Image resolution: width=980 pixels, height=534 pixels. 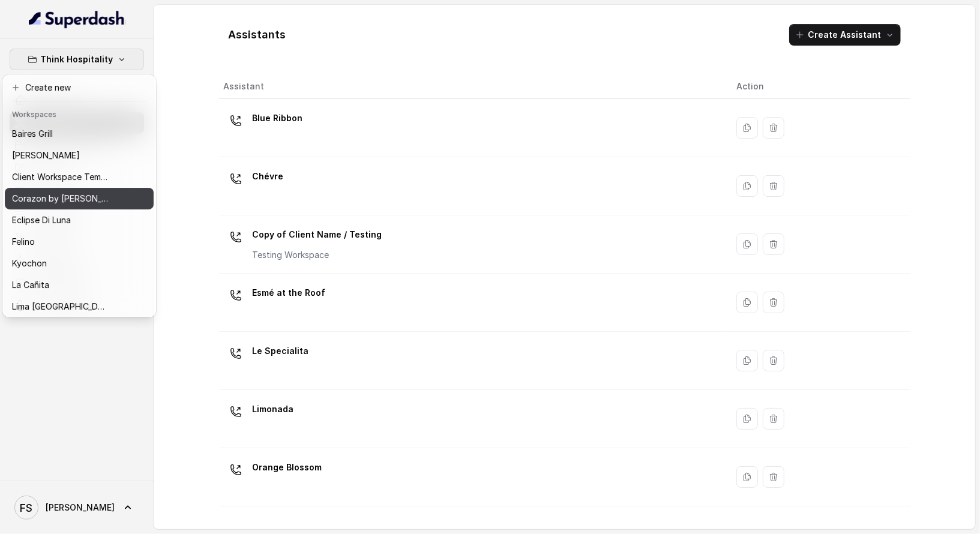 I want to click on button: Think Hospitality, so click(x=77, y=59).